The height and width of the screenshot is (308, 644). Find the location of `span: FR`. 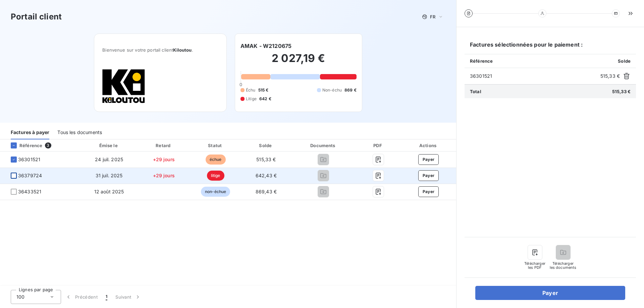

span: FR is located at coordinates (432, 17).